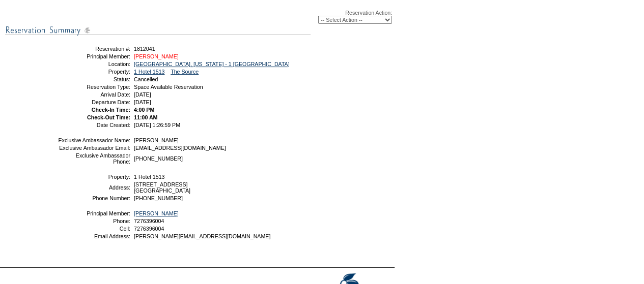  What do you see at coordinates (94, 141) in the screenshot?
I see `td: Exclusive Ambassador Name:` at bounding box center [94, 141].